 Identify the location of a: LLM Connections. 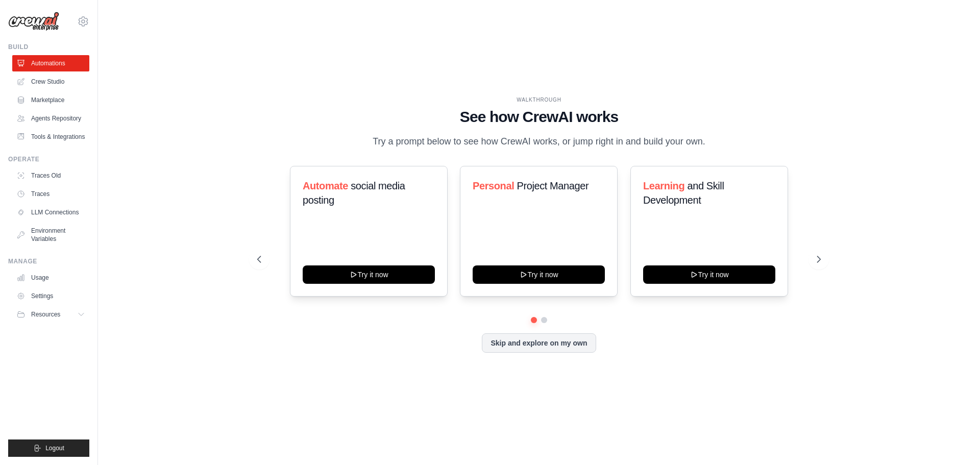
(51, 212).